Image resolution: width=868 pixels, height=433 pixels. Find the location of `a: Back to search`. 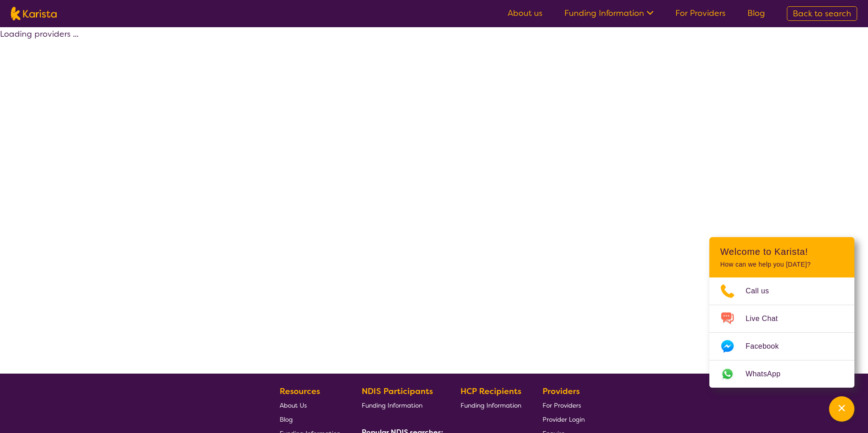

a: Back to search is located at coordinates (822, 14).